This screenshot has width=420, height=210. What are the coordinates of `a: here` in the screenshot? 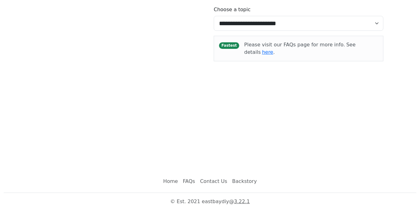 It's located at (268, 52).